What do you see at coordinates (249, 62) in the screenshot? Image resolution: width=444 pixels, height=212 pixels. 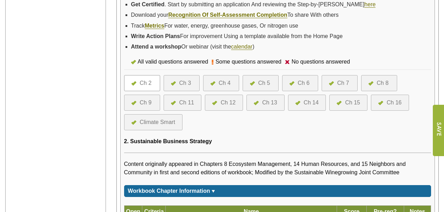 I see `div: Some questions answered` at bounding box center [249, 62].